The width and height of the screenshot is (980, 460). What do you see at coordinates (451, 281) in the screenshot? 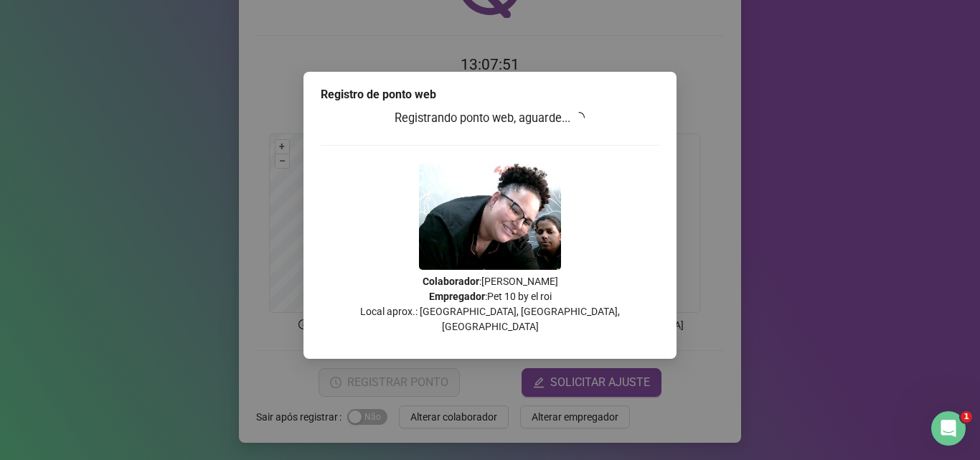
I see `strong: Colaborador` at bounding box center [451, 281].